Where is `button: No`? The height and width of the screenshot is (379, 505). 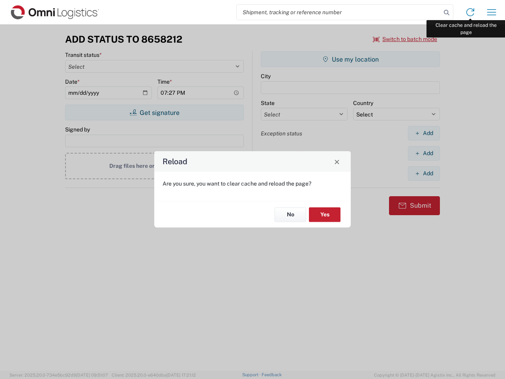
button: No is located at coordinates (290, 214).